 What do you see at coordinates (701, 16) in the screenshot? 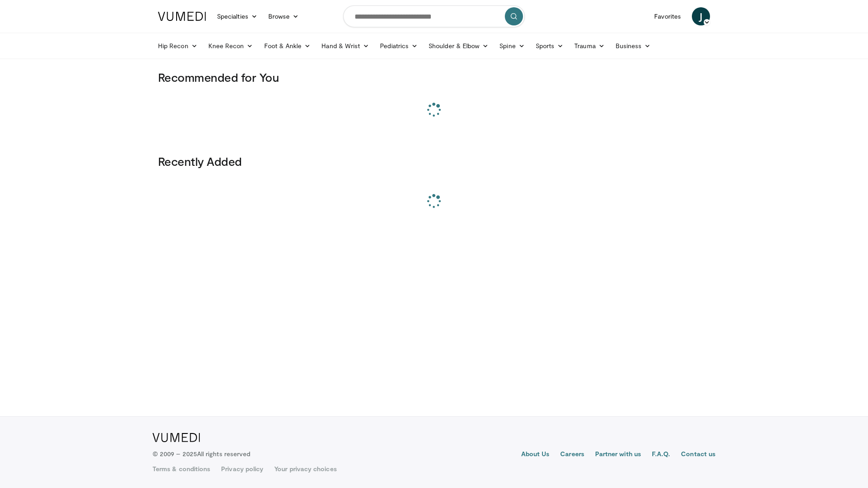
I see `span: J` at bounding box center [701, 16].